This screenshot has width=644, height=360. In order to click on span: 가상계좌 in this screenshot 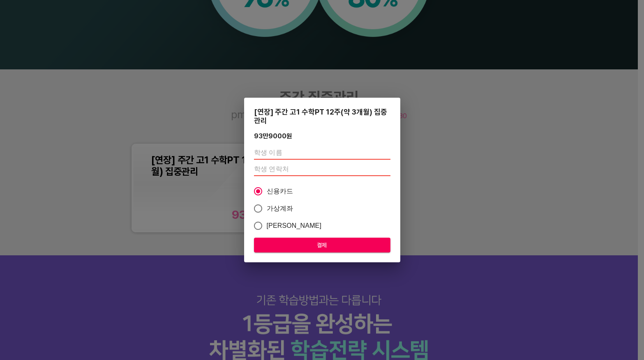, I will do `click(280, 209)`.